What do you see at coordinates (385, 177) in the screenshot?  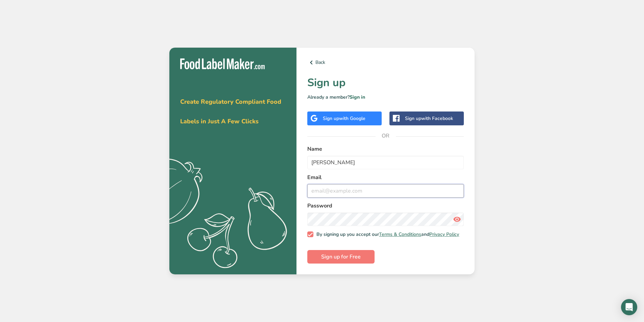 I see `label: Email` at bounding box center [385, 177].